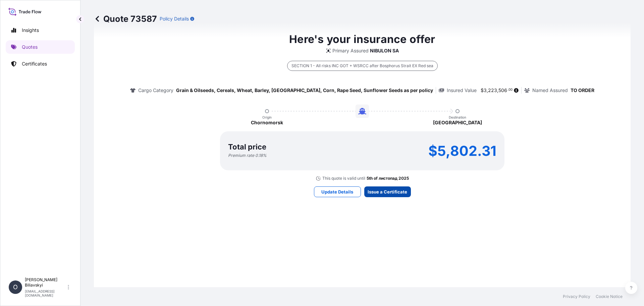 The height and width of the screenshot is (306, 644). Describe the element at coordinates (267, 117) in the screenshot. I see `p: Origin` at that location.